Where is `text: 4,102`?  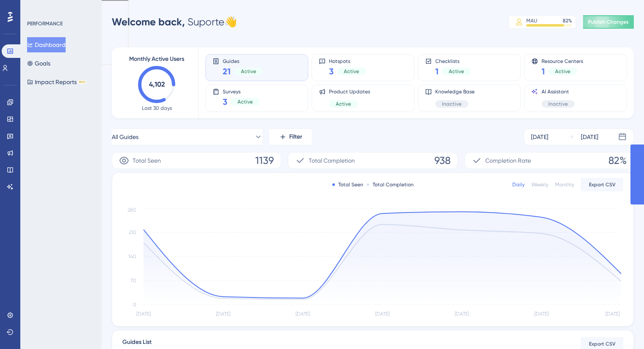
text: 4,102 is located at coordinates (157, 84).